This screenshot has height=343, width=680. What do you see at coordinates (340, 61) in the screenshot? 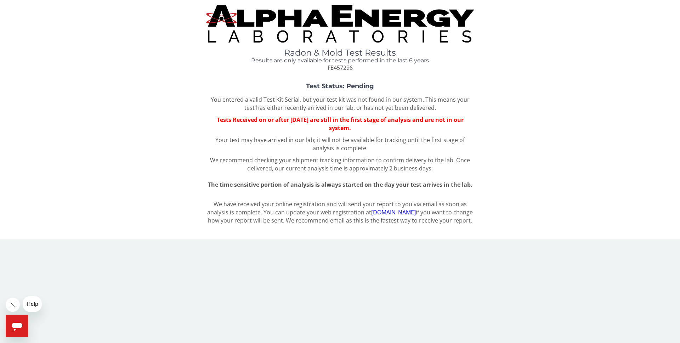
I see `h4: Results are only available for tests performed in the last 6 years` at bounding box center [340, 61].